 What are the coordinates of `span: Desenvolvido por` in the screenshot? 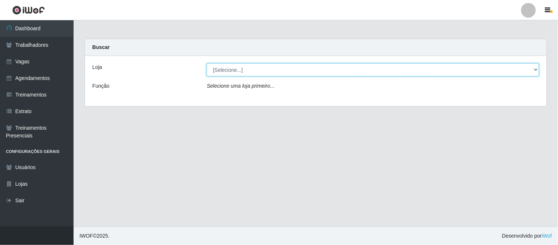 It's located at (527, 235).